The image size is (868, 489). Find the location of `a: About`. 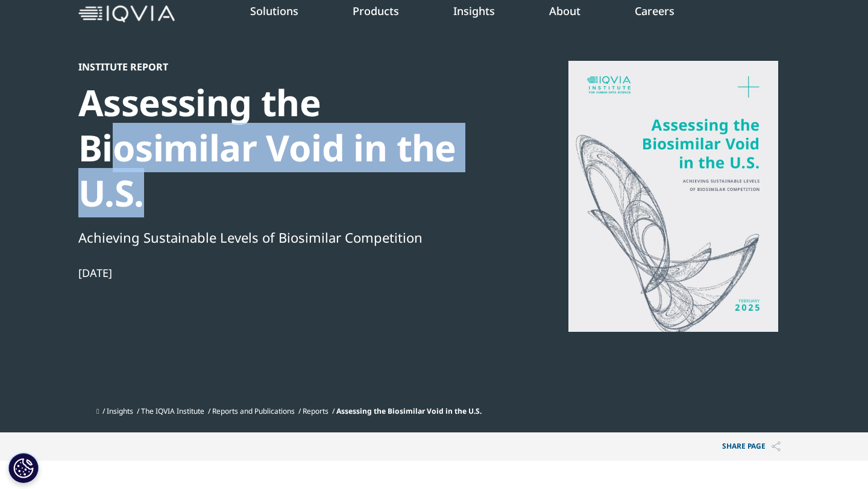

a: About is located at coordinates (565, 11).